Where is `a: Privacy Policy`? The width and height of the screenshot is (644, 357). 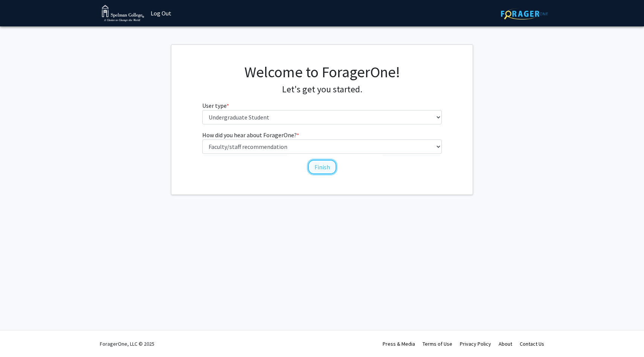 a: Privacy Policy is located at coordinates (476, 344).